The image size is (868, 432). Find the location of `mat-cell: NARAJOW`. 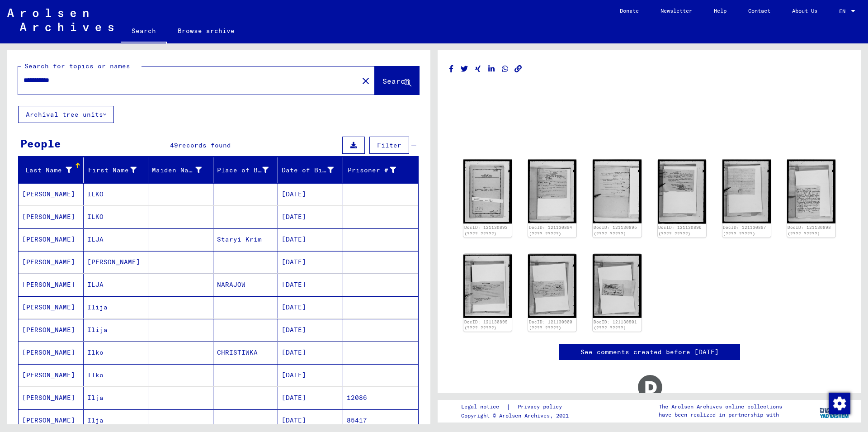

mat-cell: NARAJOW is located at coordinates (246, 285).